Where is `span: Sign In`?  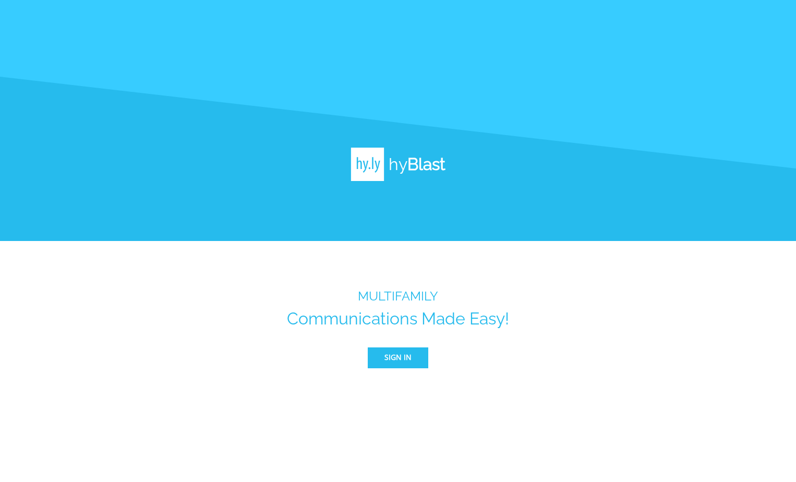
span: Sign In is located at coordinates (398, 357).